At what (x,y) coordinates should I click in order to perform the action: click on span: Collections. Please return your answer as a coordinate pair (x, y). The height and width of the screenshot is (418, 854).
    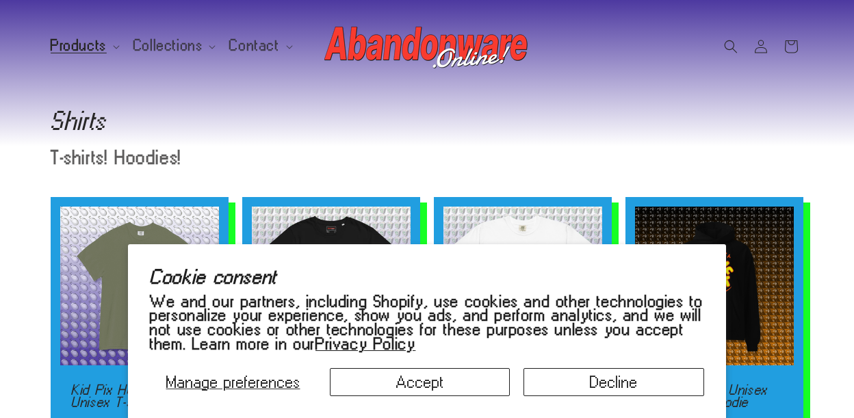
    Looking at the image, I should click on (168, 46).